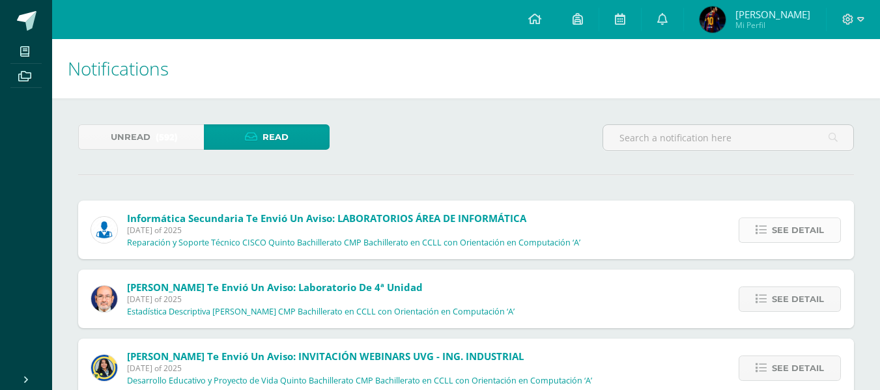 The image size is (880, 390). Describe the element at coordinates (275, 137) in the screenshot. I see `span: Read` at that location.